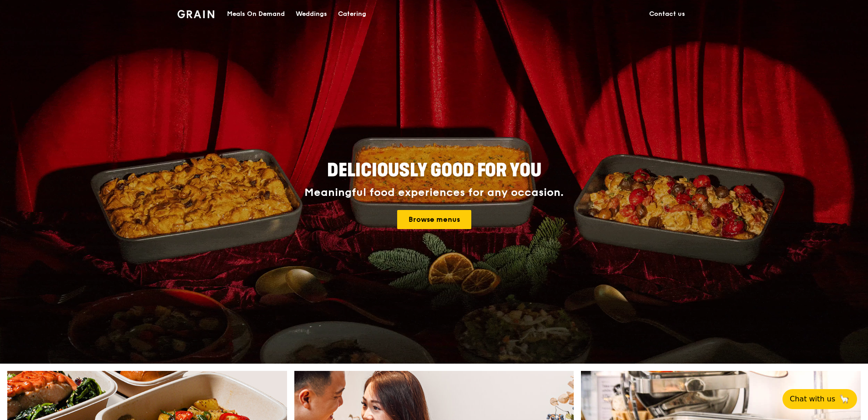  I want to click on a: Contact us, so click(667, 14).